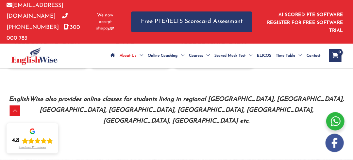 This screenshot has height=160, width=353. Describe the element at coordinates (163, 56) in the screenshot. I see `span: Online Coaching` at that location.